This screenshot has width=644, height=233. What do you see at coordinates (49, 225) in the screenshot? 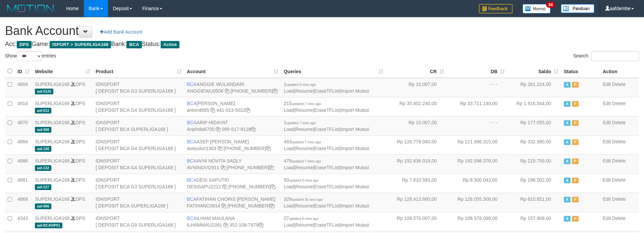
I see `span: aaf-BCAVIP01` at bounding box center [49, 225].